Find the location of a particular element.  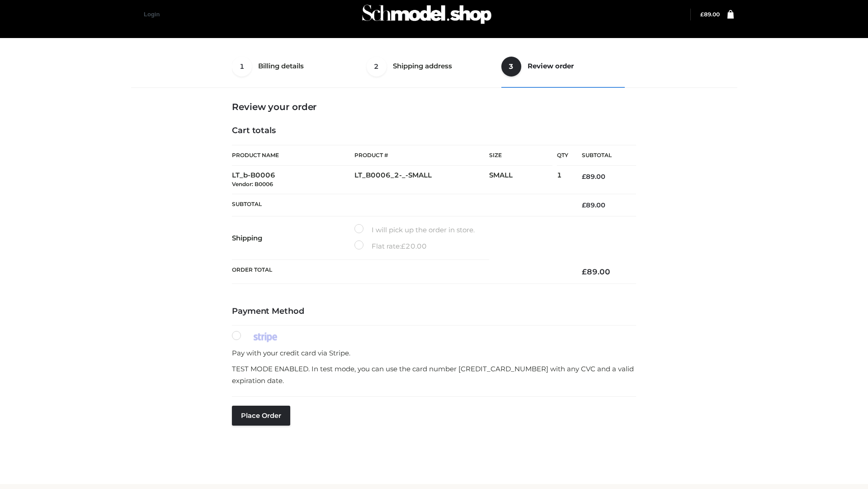

small: Vendor: B0006 is located at coordinates (253, 184).